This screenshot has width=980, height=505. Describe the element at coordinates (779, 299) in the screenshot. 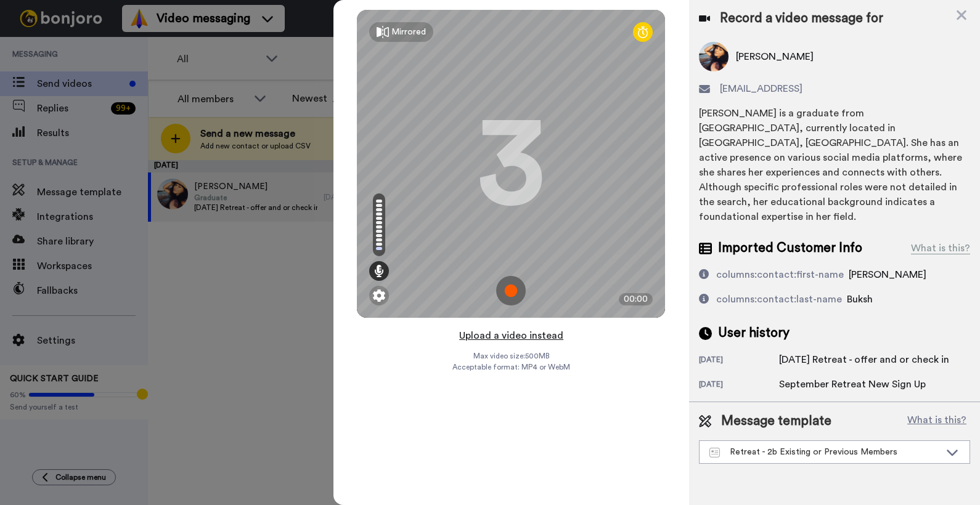

I see `div: columns:contact:last-name` at that location.